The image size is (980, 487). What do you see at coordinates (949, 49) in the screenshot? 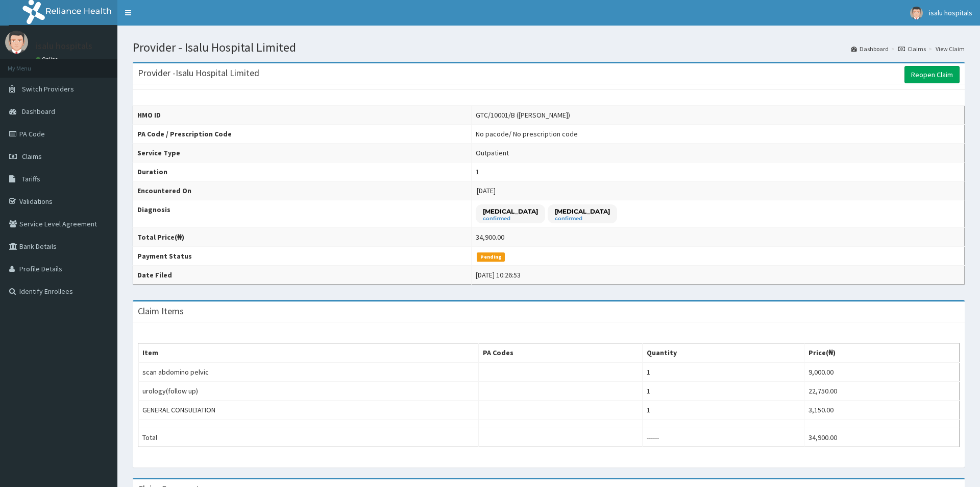
I see `a: View Claim` at bounding box center [949, 49].